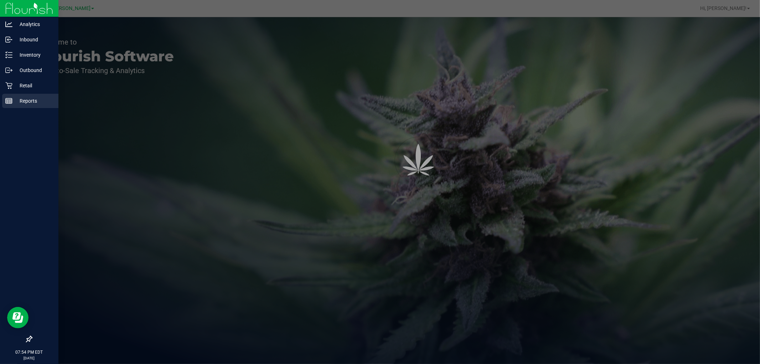  What do you see at coordinates (29, 352) in the screenshot?
I see `p: 07:54 PM EDT` at bounding box center [29, 352].